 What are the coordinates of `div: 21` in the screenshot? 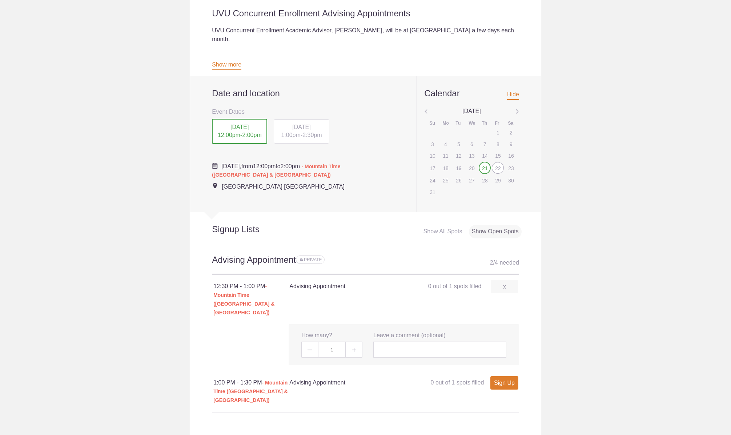 It's located at (484, 168).